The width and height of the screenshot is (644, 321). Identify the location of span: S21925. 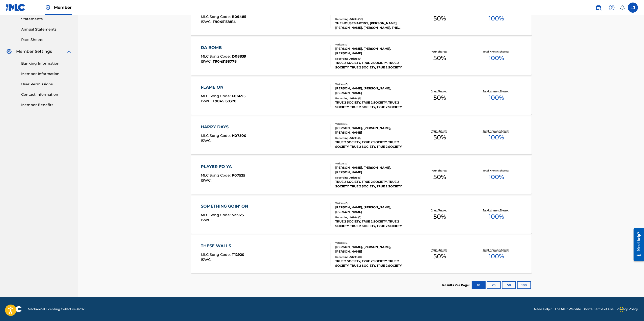
(238, 215).